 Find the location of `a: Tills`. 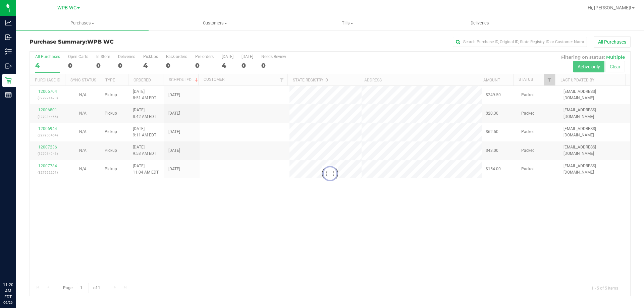

a: Tills is located at coordinates (347, 23).